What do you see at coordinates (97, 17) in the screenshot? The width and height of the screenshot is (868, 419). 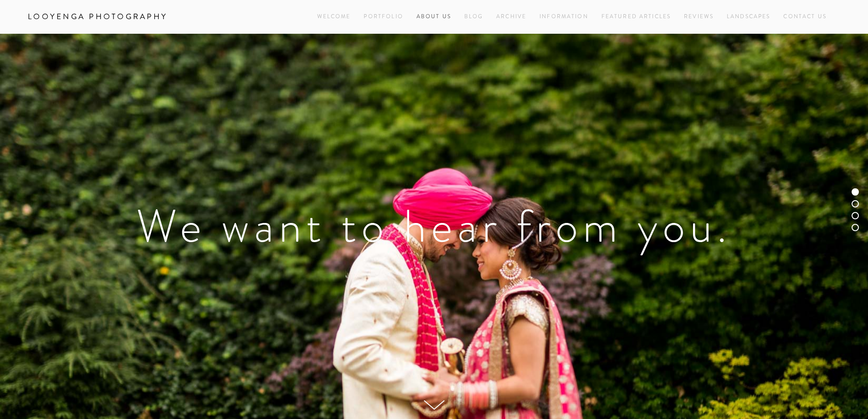 I see `a: Looyenga Photography` at bounding box center [97, 17].